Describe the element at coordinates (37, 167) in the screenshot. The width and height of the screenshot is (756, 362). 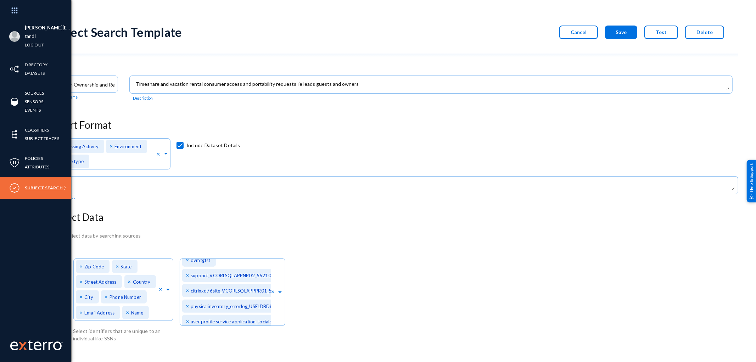
I see `a: Attributes` at that location.